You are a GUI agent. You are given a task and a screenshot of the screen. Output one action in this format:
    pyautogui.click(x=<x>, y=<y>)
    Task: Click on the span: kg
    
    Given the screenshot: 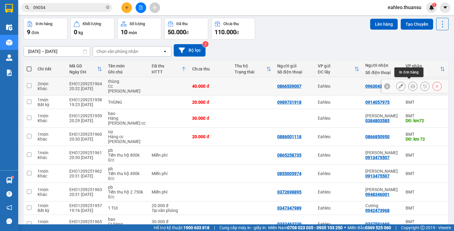 What is the action you would take?
    pyautogui.click(x=80, y=33)
    